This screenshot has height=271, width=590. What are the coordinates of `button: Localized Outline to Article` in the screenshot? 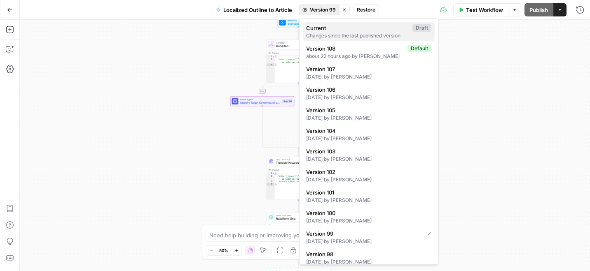 It's located at (254, 10).